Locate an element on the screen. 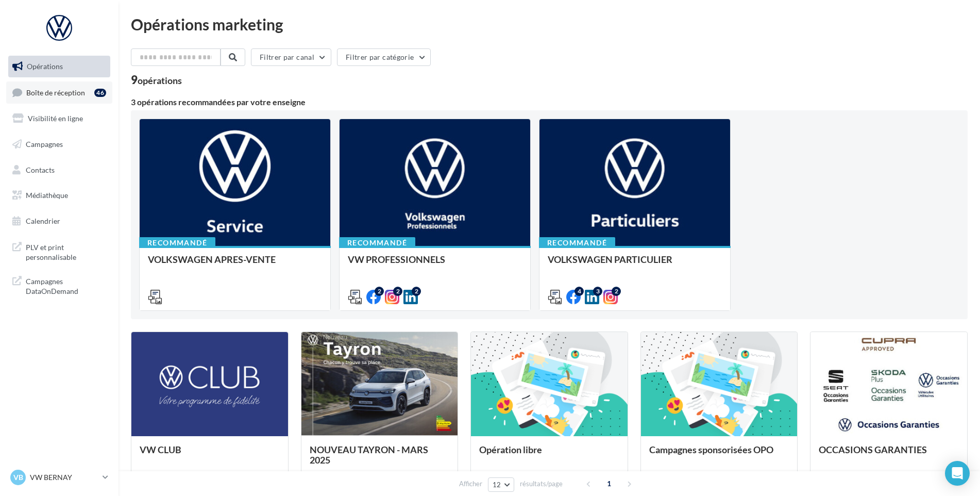 The width and height of the screenshot is (980, 496). span: Opération libre is located at coordinates (511, 450).